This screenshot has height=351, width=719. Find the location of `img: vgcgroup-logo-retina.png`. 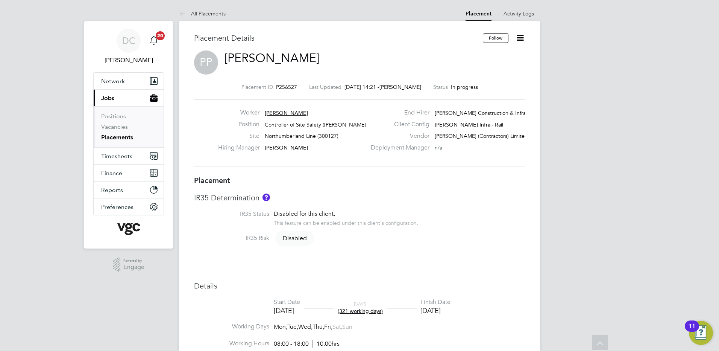

img: vgcgroup-logo-retina.png is located at coordinates (129, 229).